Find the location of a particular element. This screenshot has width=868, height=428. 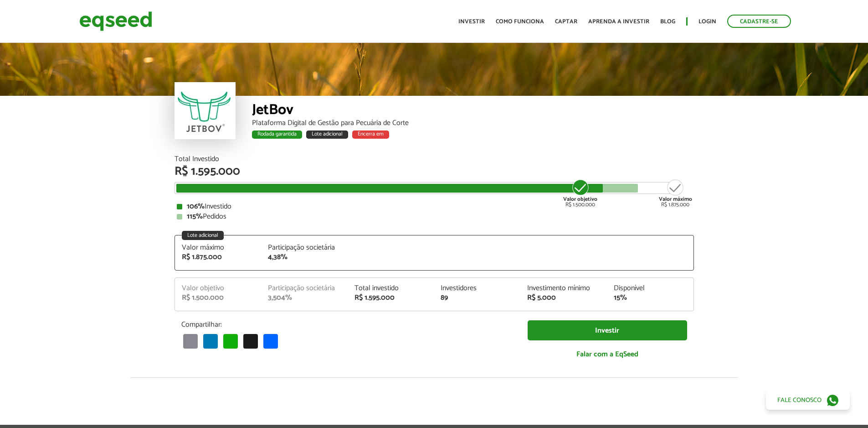

a: WhatsApp is located at coordinates (231, 341).